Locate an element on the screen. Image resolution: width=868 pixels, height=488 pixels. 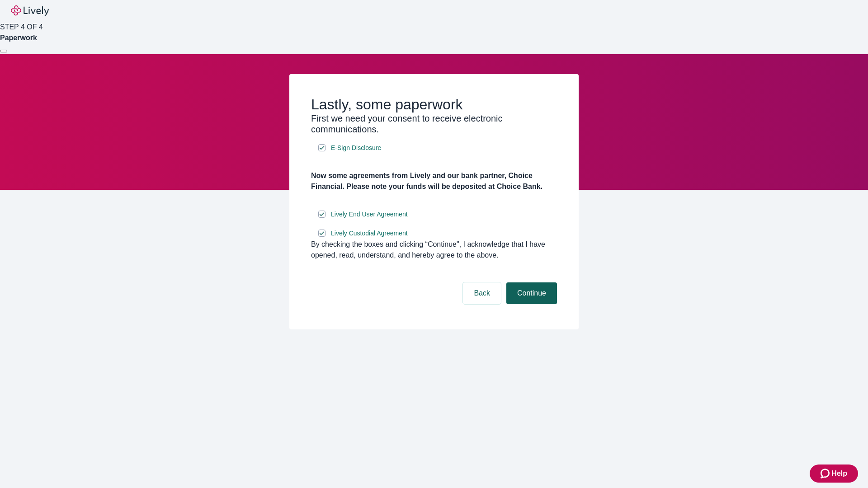
div: By checking the boxes and clicking “Continue", I acknowledge that I have opened, read, understand... is located at coordinates (434, 250).